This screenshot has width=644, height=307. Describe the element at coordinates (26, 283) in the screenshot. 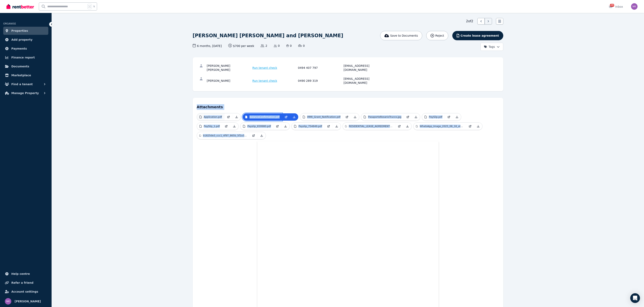

I see `a: Refer a friend` at that location.